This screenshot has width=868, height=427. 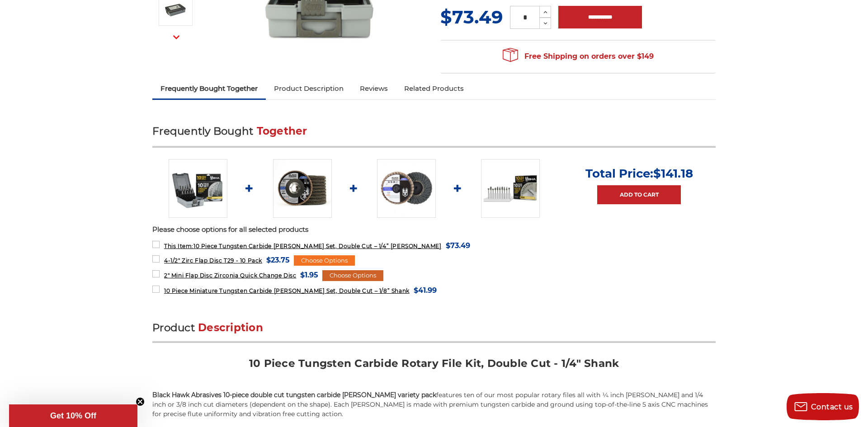 I want to click on span: 2" Mini Flap Disc Zirconia Quick Change Disc, so click(x=230, y=275).